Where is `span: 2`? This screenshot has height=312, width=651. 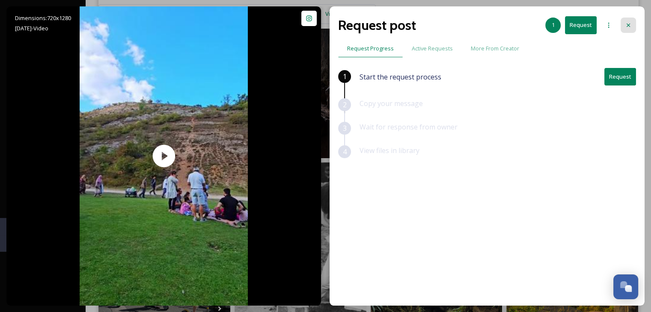
span: 2 is located at coordinates (345, 105).